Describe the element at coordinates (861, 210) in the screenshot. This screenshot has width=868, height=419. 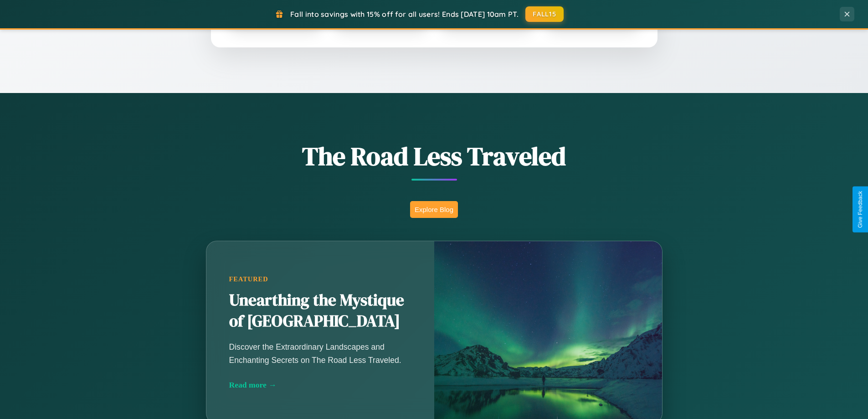
I see `div: Give Feedback` at that location.